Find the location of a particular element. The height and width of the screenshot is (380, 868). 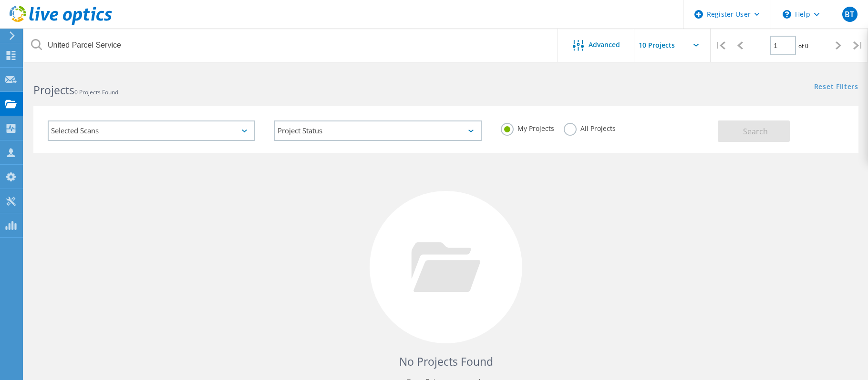

div: Project Status is located at coordinates (378, 130).